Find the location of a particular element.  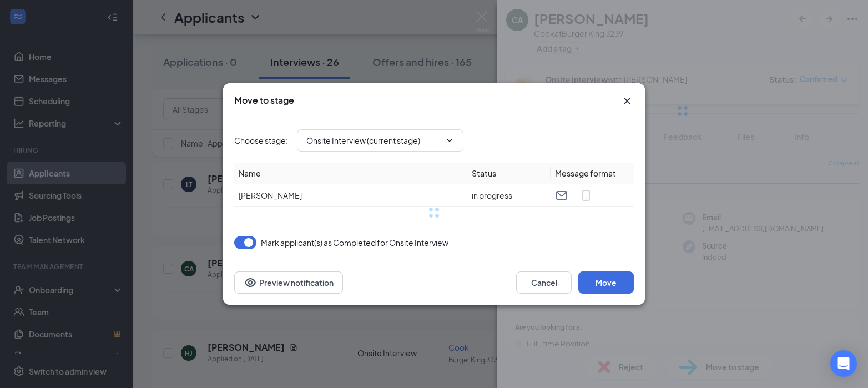

th: Name is located at coordinates (351, 173).